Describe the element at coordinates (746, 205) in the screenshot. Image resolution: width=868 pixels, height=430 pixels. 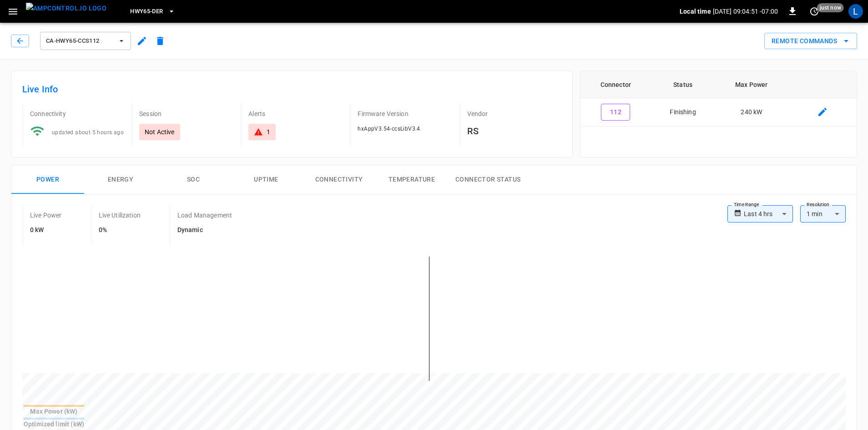
I see `label: Time Range` at that location.